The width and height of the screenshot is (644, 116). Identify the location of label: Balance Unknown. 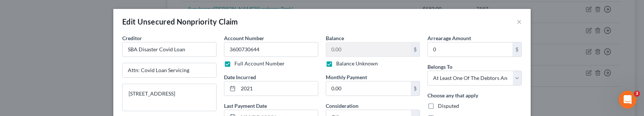
(357, 63).